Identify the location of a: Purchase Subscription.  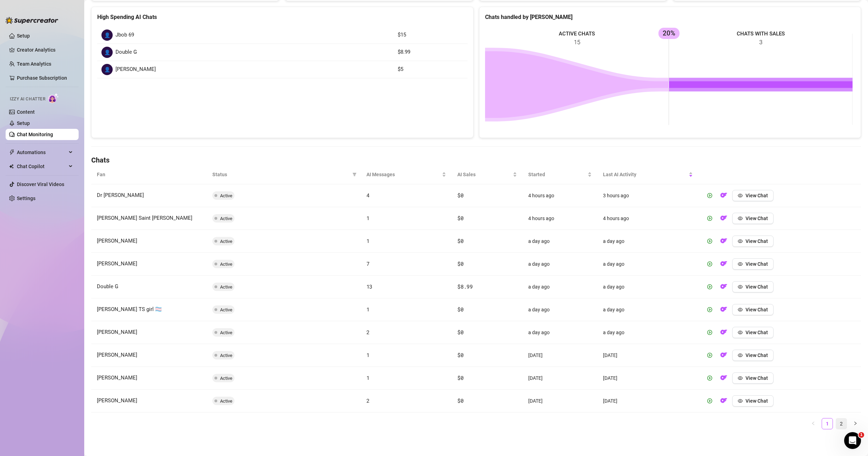
(45, 78).